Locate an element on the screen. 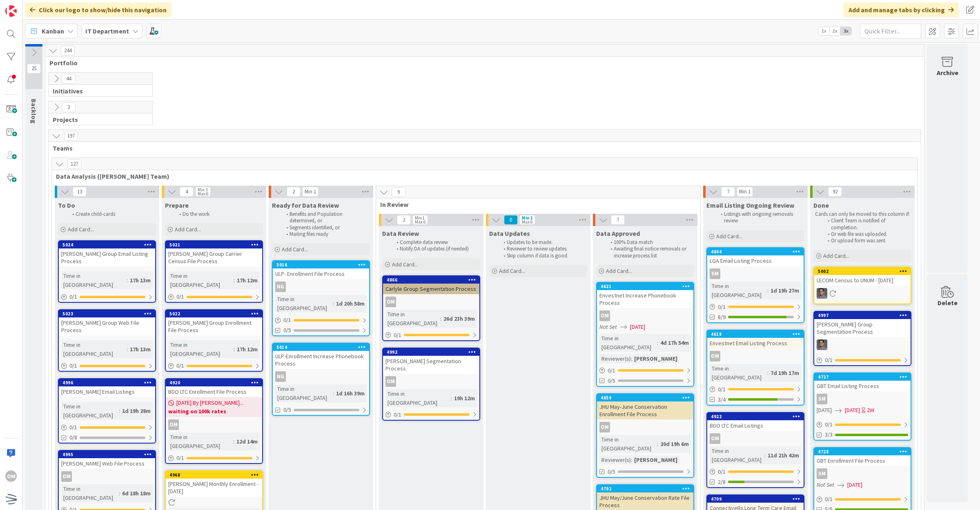 This screenshot has height=510, width=980. span: 1x is located at coordinates (823, 31).